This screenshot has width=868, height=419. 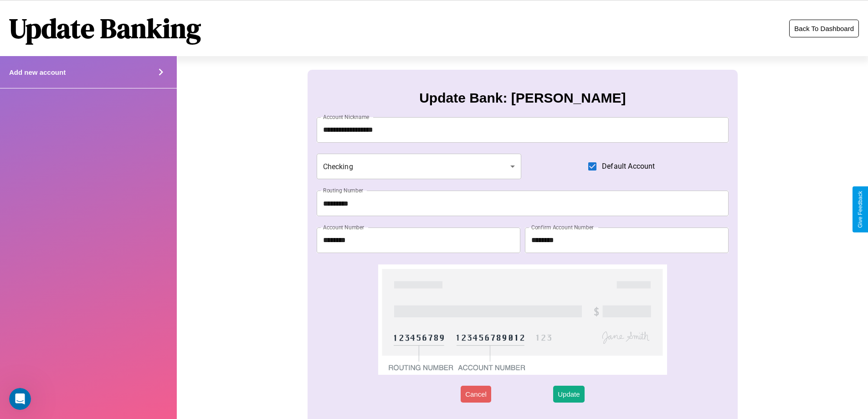 What do you see at coordinates (569, 394) in the screenshot?
I see `button: Update` at bounding box center [569, 394].